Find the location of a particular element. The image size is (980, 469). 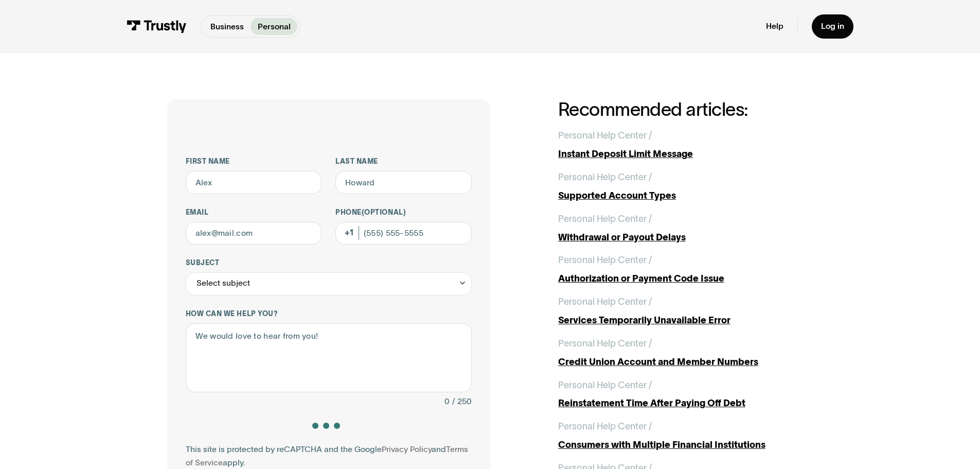

a: Personal Help Center /Services Temporarily Unavailable Error is located at coordinates (686, 311).